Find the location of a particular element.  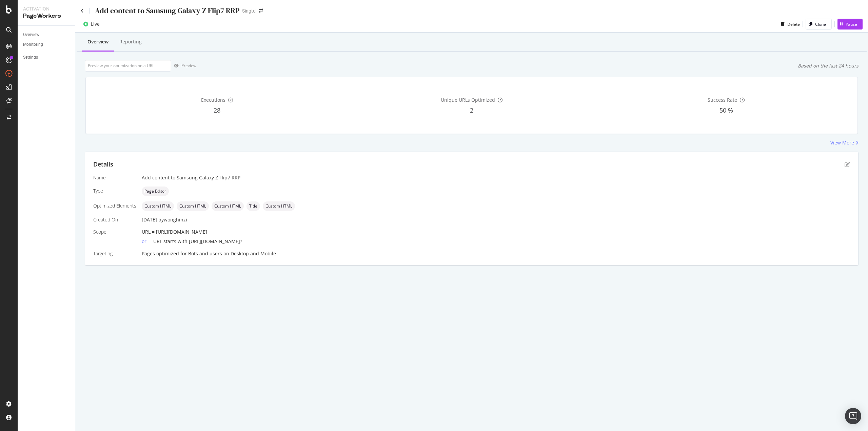

a: Settings is located at coordinates (47, 57).